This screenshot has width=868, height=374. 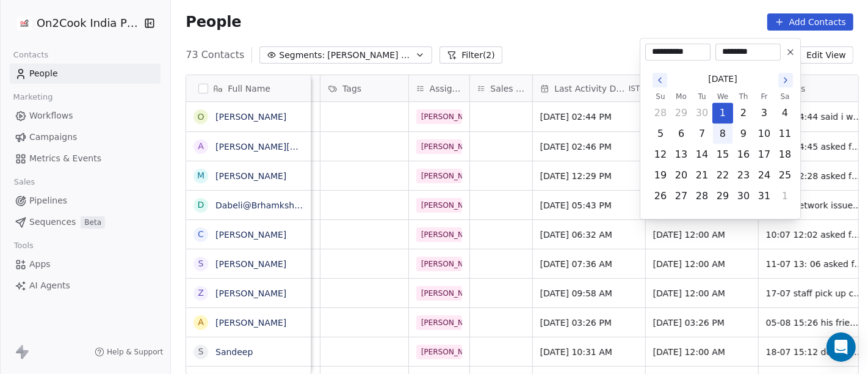 I want to click on button: Sunday, October 26th, 2025, so click(x=660, y=196).